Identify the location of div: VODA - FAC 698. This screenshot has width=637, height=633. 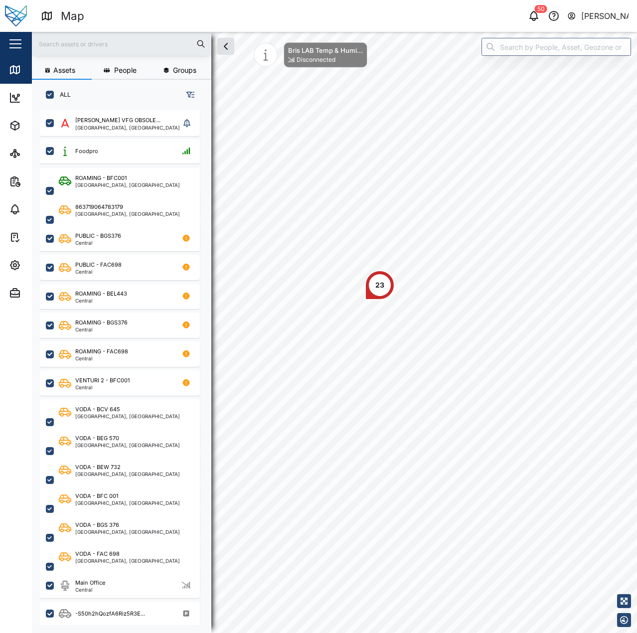
(97, 554).